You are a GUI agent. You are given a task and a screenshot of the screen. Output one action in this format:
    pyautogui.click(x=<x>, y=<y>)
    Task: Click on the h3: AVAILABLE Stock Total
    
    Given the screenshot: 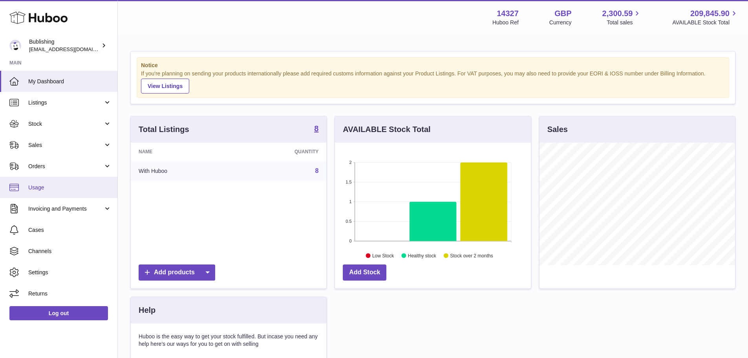 What is the action you would take?
    pyautogui.click(x=386, y=129)
    